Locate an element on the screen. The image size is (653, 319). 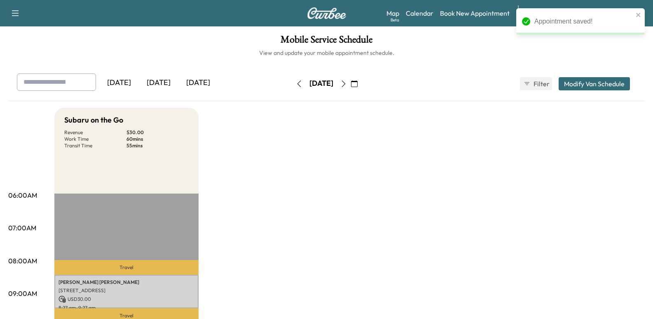
p: 07:00AM is located at coordinates (22, 228).